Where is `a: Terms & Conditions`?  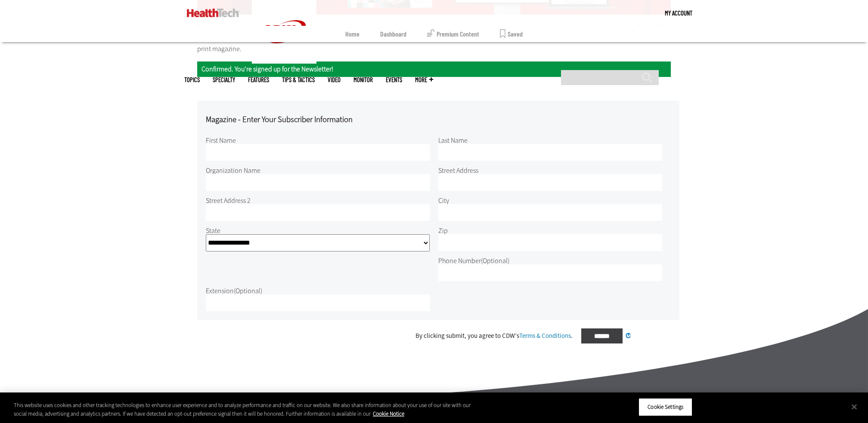 a: Terms & Conditions is located at coordinates (545, 336).